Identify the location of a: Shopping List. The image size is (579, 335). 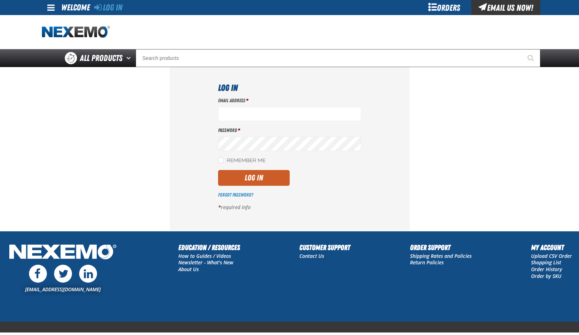
(546, 262).